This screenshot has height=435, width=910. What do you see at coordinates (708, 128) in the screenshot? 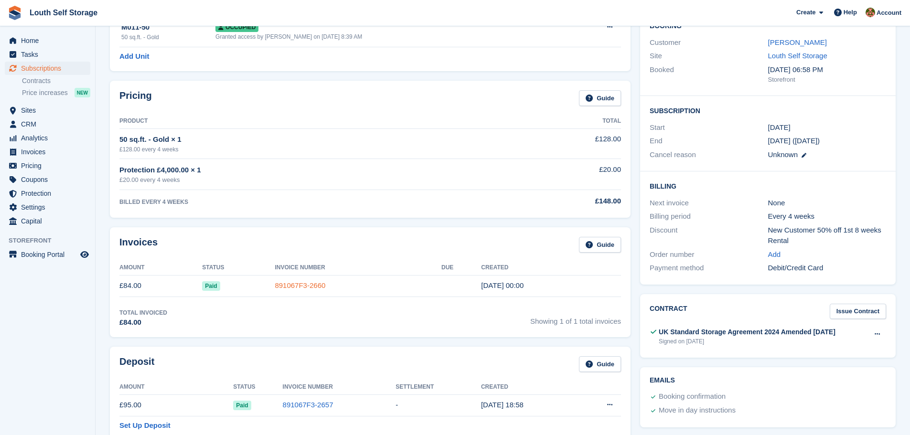
I see `div: Start` at bounding box center [708, 128].